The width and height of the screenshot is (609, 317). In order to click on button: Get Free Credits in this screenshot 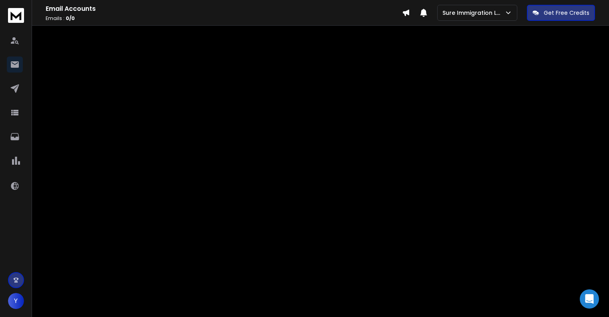, I will do `click(561, 13)`.